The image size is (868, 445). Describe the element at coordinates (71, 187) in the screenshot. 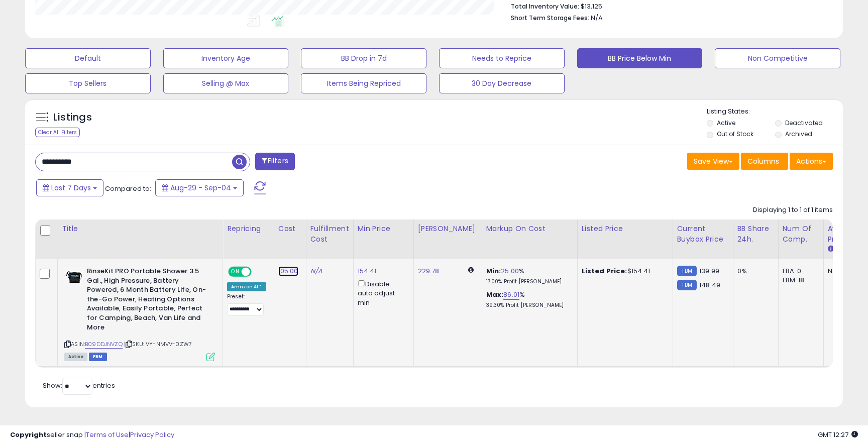

I see `span: Last 7 Days` at that location.